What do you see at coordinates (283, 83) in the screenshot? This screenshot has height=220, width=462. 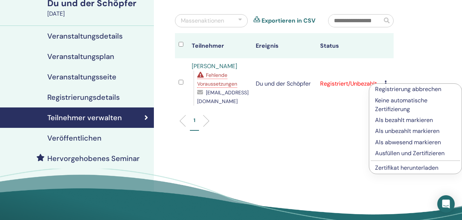 I see `font: Du und der Schöpfer` at bounding box center [283, 83].